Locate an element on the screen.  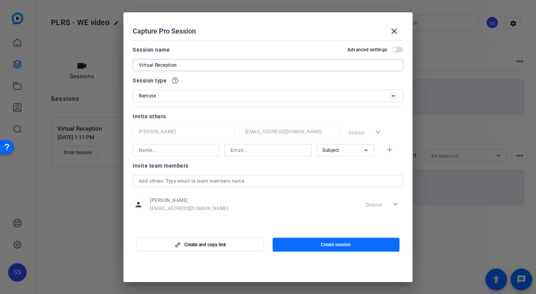
div: Session name is located at coordinates (151, 50).